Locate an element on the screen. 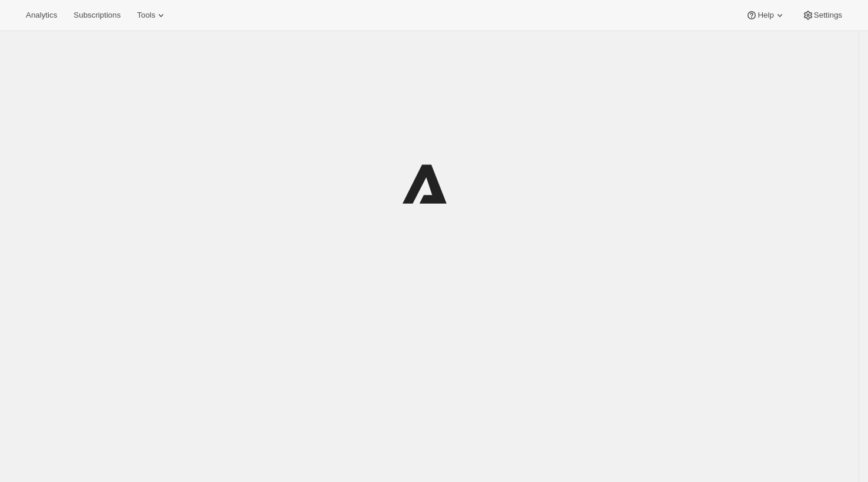 The image size is (868, 482). span: Analytics is located at coordinates (41, 15).